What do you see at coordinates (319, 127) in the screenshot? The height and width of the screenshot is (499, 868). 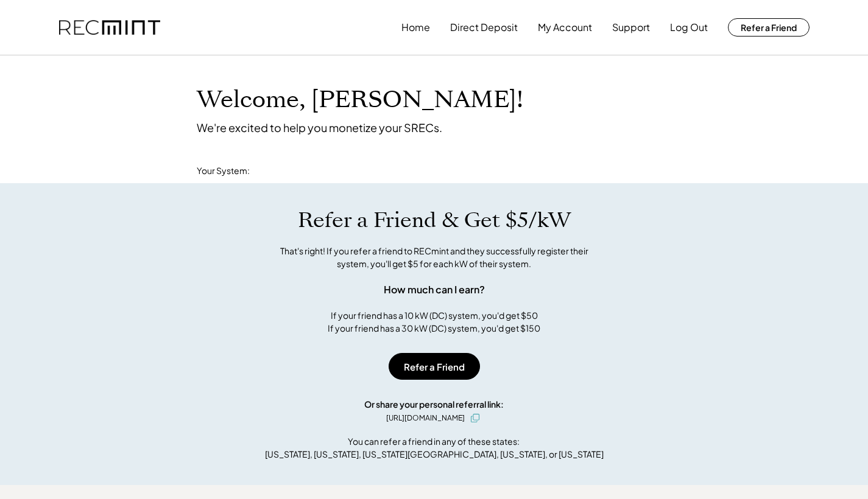 I see `div: We're excited to help you monetize your SRECs.` at bounding box center [319, 127].